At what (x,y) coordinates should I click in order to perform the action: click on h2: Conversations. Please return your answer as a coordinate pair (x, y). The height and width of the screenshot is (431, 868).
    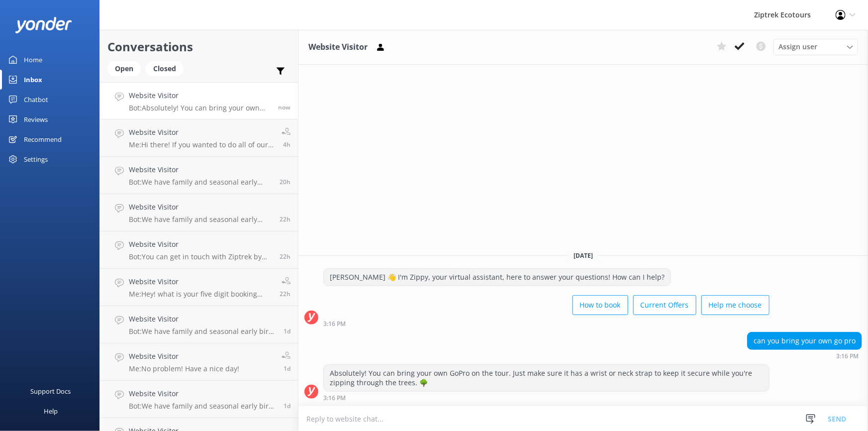
    Looking at the image, I should click on (199, 47).